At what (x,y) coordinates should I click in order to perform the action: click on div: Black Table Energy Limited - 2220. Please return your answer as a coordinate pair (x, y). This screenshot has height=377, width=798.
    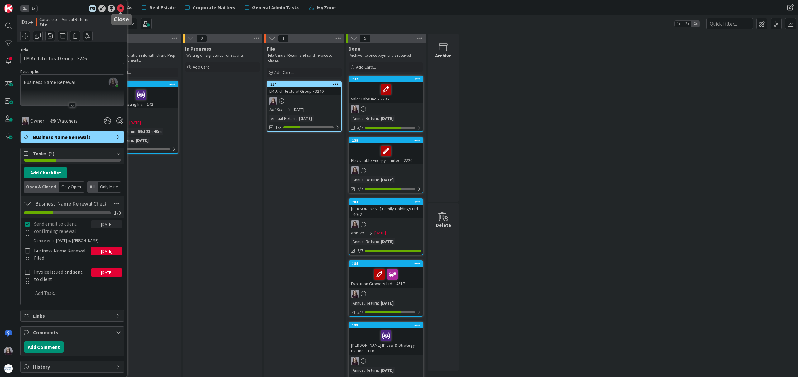
    Looking at the image, I should click on (386, 154).